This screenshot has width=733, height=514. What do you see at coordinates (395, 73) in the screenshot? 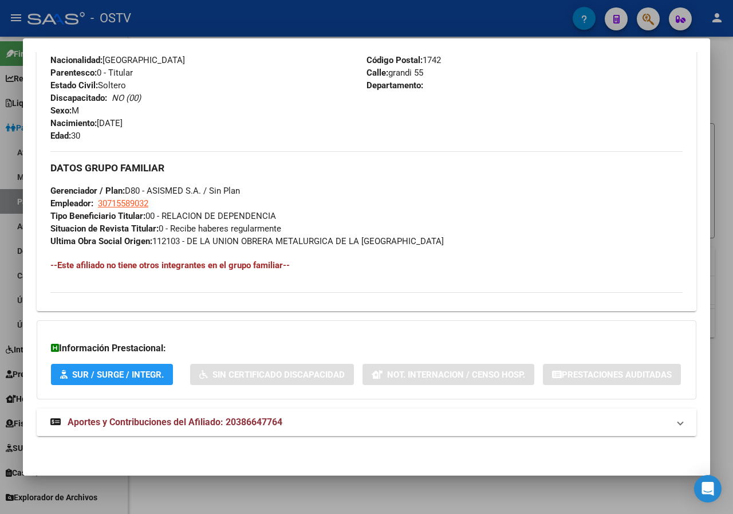
I see `span: grandi 55` at bounding box center [395, 73].